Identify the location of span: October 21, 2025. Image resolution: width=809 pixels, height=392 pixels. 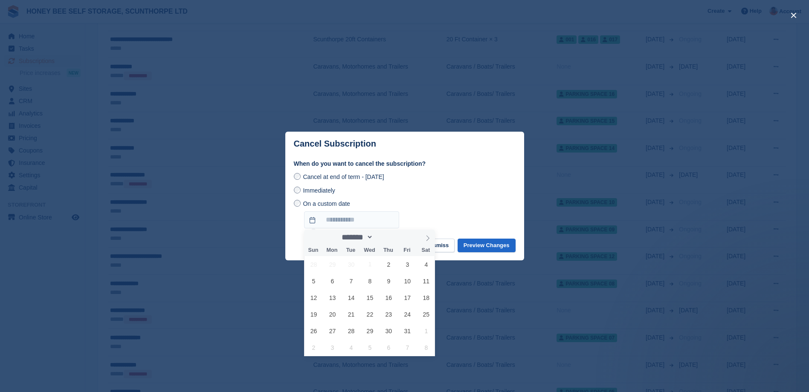
(351, 314).